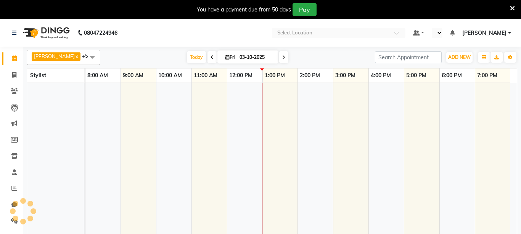 Image resolution: width=521 pixels, height=234 pixels. I want to click on button: ADD NEW, so click(460, 57).